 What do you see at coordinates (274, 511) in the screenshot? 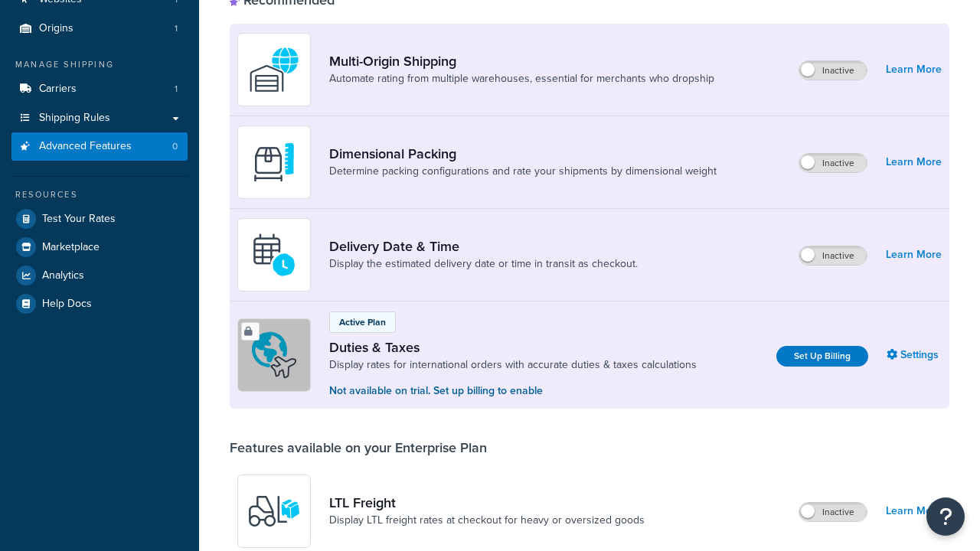
I see `img: y79ZsPf0fXUFUhFXDzUgf+ktZg5F2+ohG75+v3d2s1D9TjoU8PiyCIluIjV41seZevKCRuEjTPPOKHJsQcmKCXGdfprl3L4q7...` at bounding box center [274, 511].